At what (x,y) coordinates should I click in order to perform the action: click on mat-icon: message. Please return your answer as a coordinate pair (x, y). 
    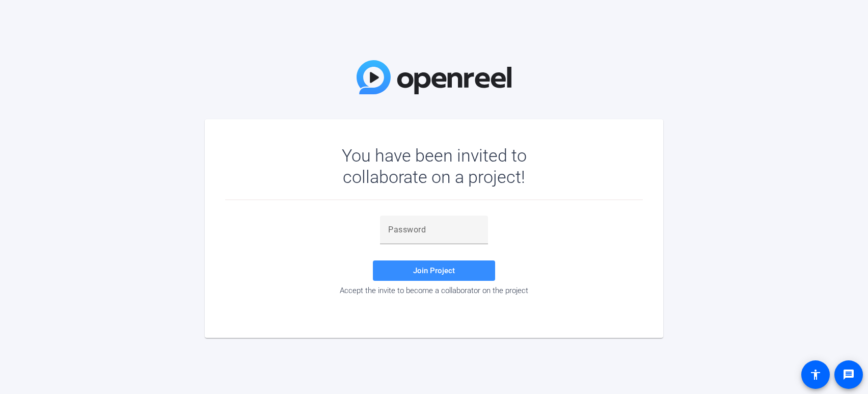
    Looking at the image, I should click on (849, 375).